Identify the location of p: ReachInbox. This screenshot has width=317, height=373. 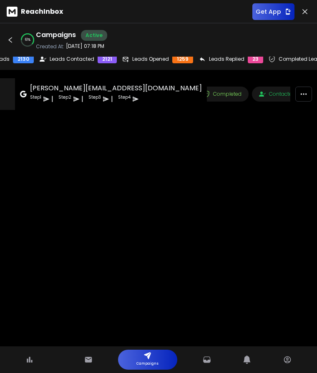
(42, 12).